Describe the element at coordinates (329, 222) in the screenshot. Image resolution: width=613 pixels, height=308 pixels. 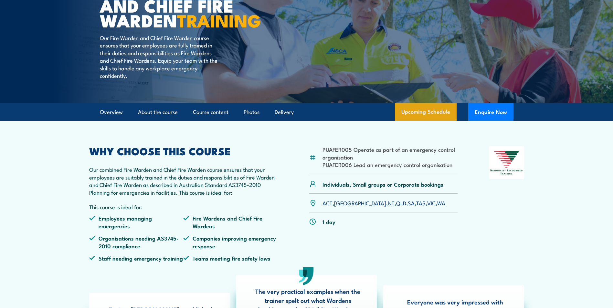
I see `p: 1 day` at that location.